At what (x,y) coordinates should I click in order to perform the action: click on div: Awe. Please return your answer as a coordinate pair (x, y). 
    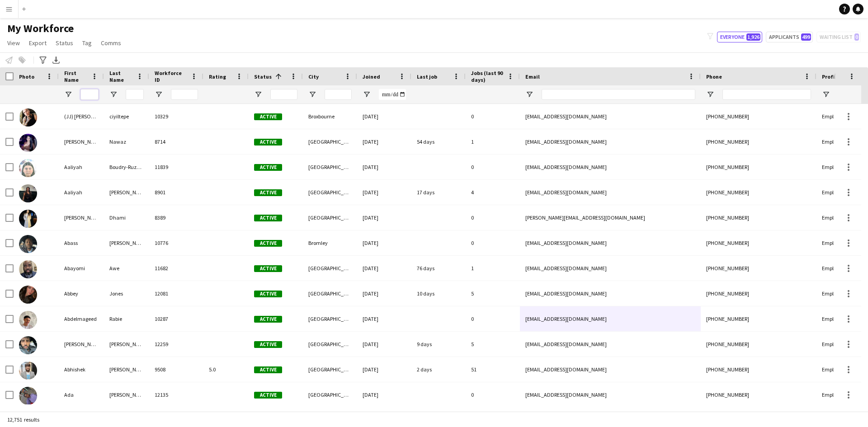
    Looking at the image, I should click on (127, 268).